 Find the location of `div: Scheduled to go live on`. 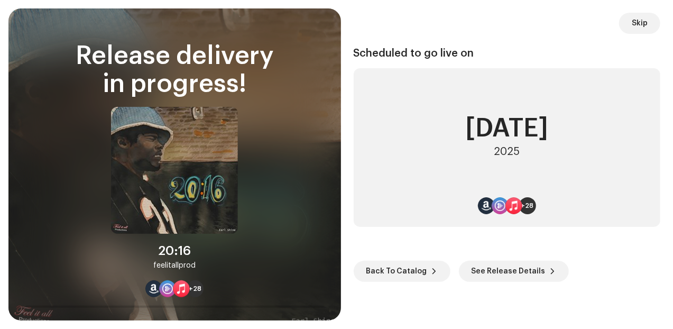

div: Scheduled to go live on is located at coordinates (507, 53).